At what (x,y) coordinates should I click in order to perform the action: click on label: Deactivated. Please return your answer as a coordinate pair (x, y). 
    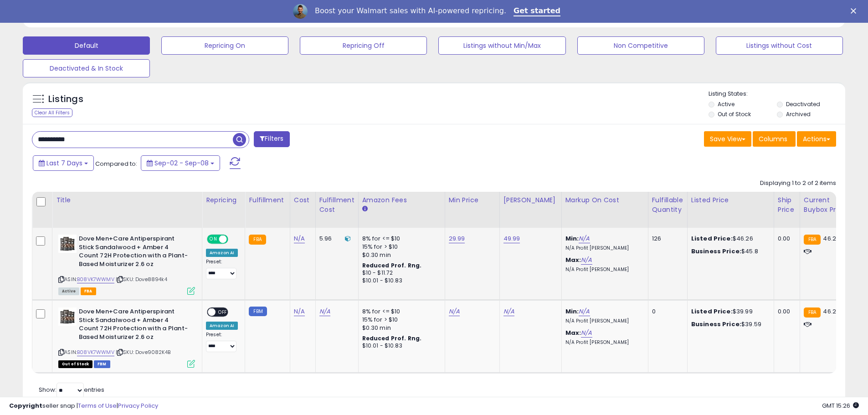
    Looking at the image, I should click on (803, 104).